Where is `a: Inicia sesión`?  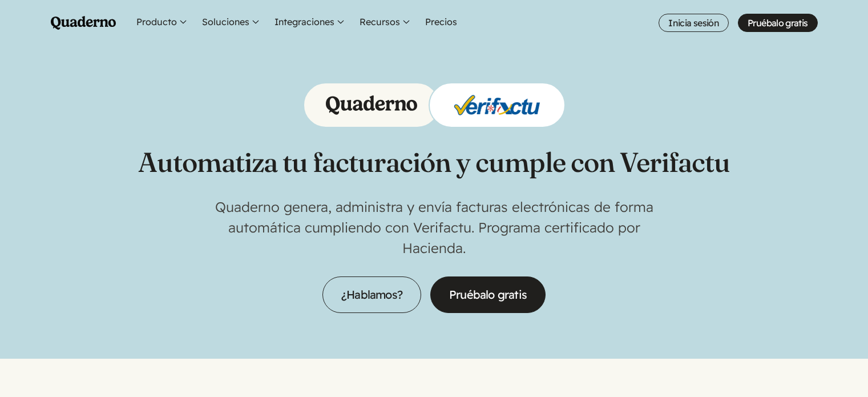 a: Inicia sesión is located at coordinates (693, 23).